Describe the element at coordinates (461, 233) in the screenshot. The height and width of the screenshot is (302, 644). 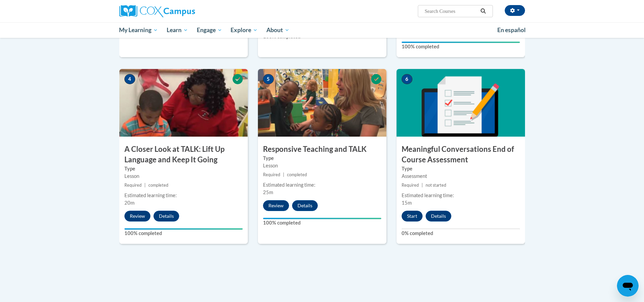
I see `label: 0% completed` at that location.